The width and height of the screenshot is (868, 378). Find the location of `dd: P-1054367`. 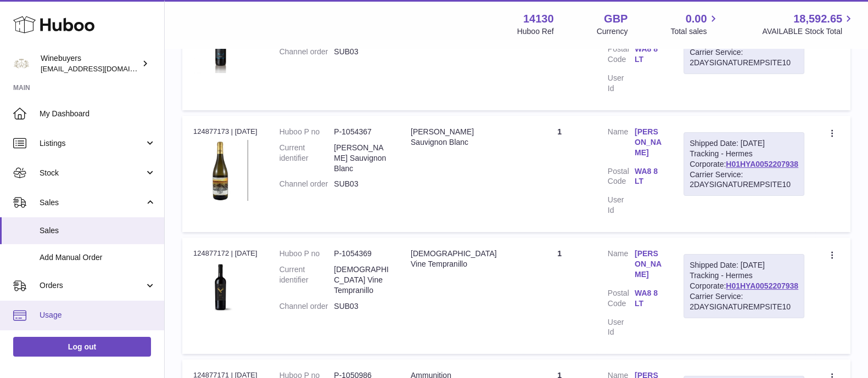

dd: P-1054367 is located at coordinates (361, 132).